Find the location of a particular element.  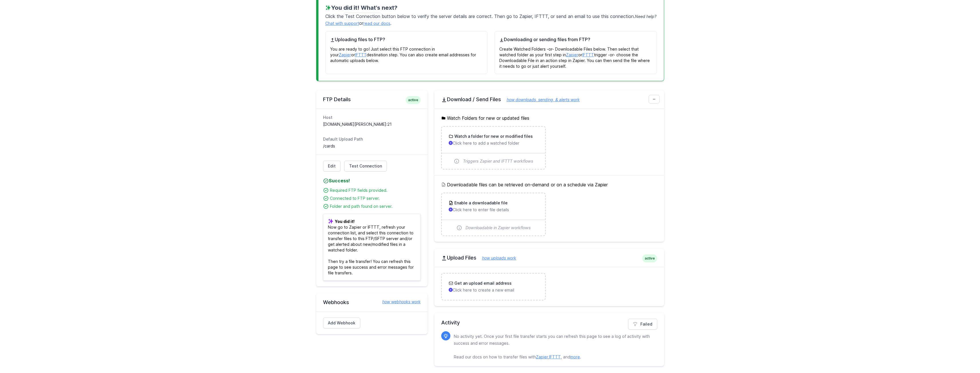

p: No activity yet. Once your first file transfer starts you can refresh this page to see a log of a... is located at coordinates (553, 347).